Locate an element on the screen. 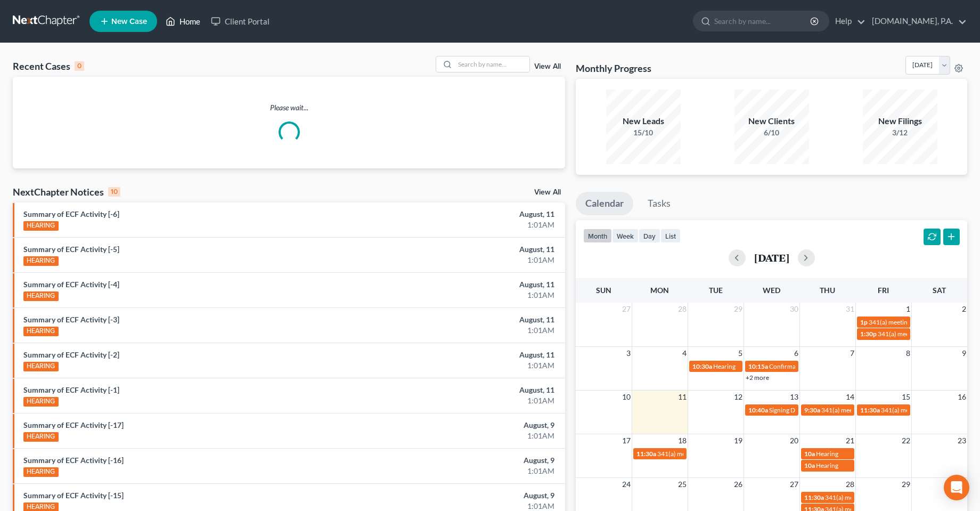 This screenshot has height=511, width=980. span: 13 is located at coordinates (794, 397).